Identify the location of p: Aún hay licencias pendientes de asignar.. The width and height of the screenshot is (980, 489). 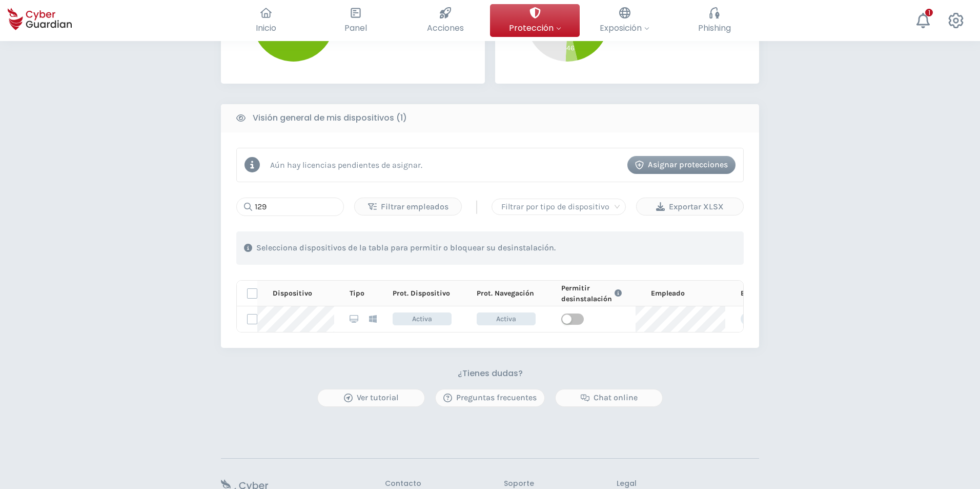
(346, 165).